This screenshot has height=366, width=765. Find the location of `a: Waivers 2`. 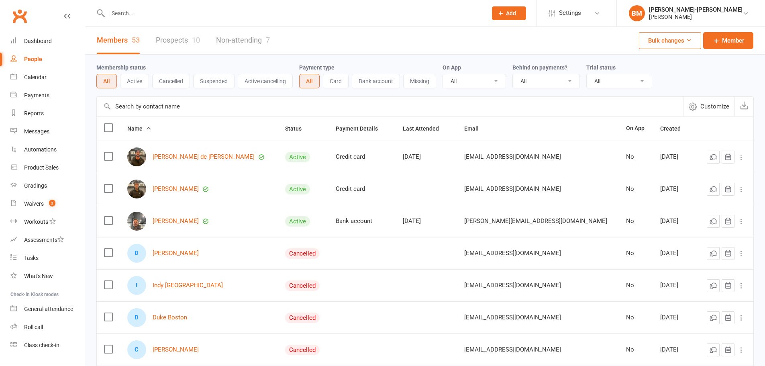

a: Waivers 2 is located at coordinates (47, 203).